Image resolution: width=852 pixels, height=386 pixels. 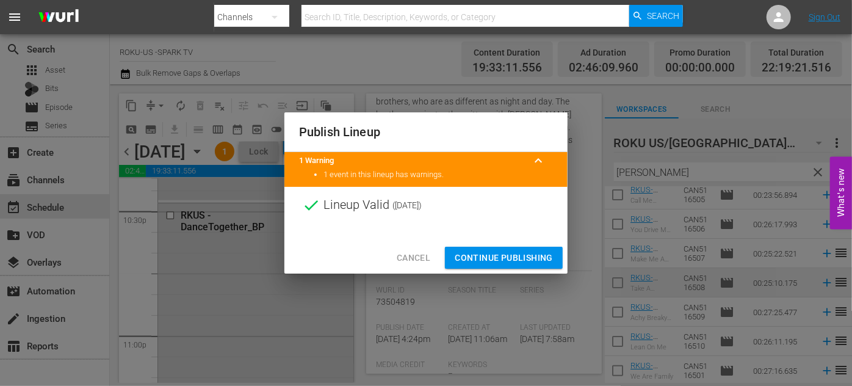 I want to click on h2: Publish Lineup, so click(x=426, y=132).